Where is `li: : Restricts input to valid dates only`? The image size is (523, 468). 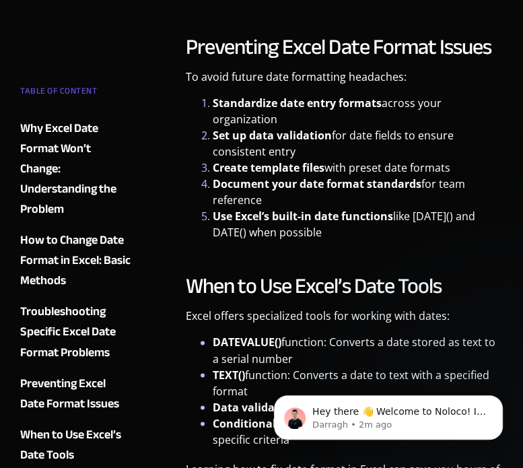 li: : Restricts input to valid dates only is located at coordinates (358, 407).